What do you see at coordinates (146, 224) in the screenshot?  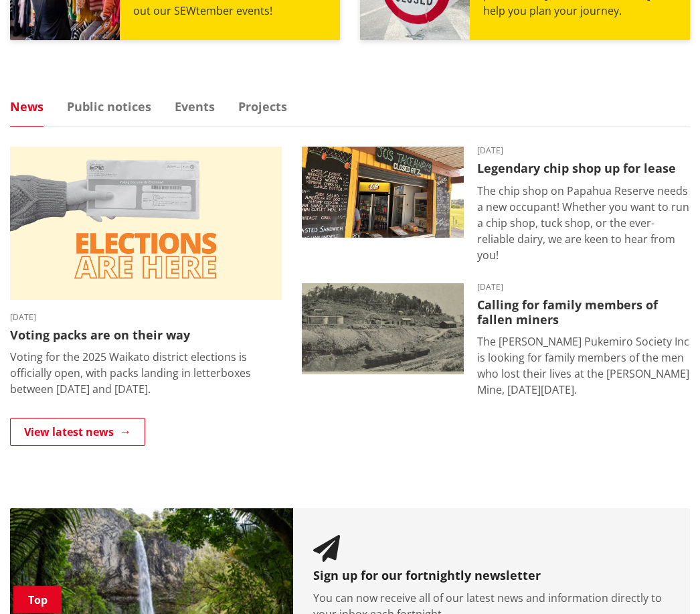 I see `img: Elections are here` at bounding box center [146, 224].